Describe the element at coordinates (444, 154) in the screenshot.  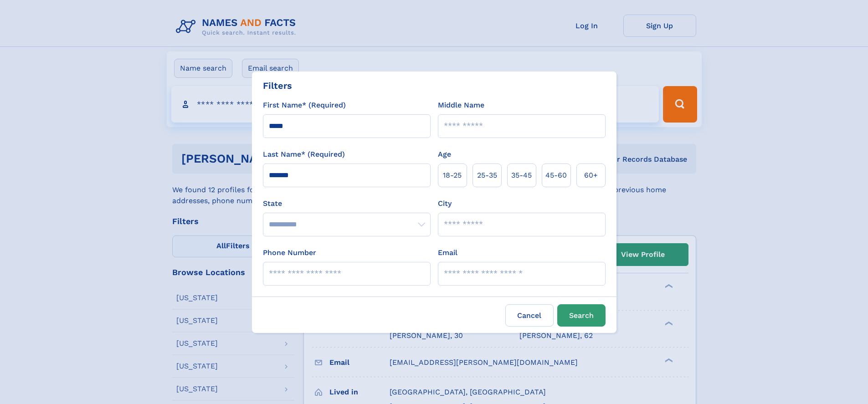
I see `label: Age` at that location.